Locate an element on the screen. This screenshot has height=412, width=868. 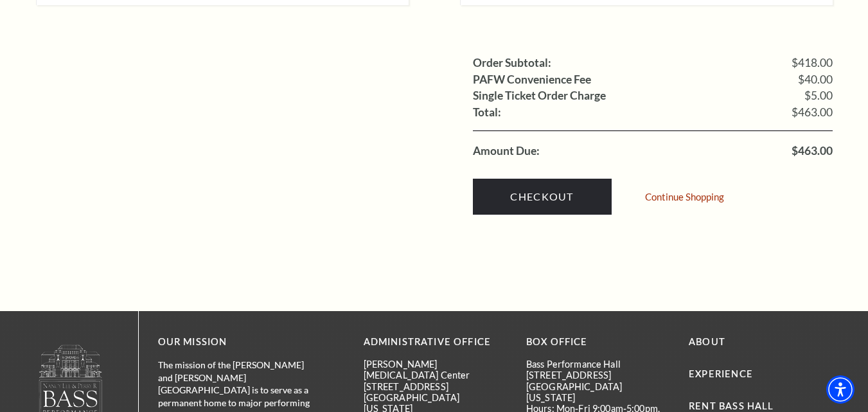
label: PAFW Convenience Fee is located at coordinates (532, 80).